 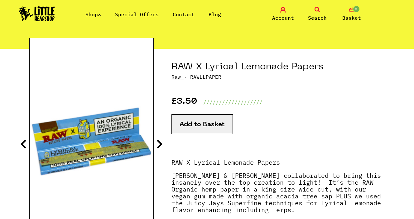 What do you see at coordinates (278, 77) in the screenshot?
I see `p: · RAWLLPAPER` at bounding box center [278, 77].